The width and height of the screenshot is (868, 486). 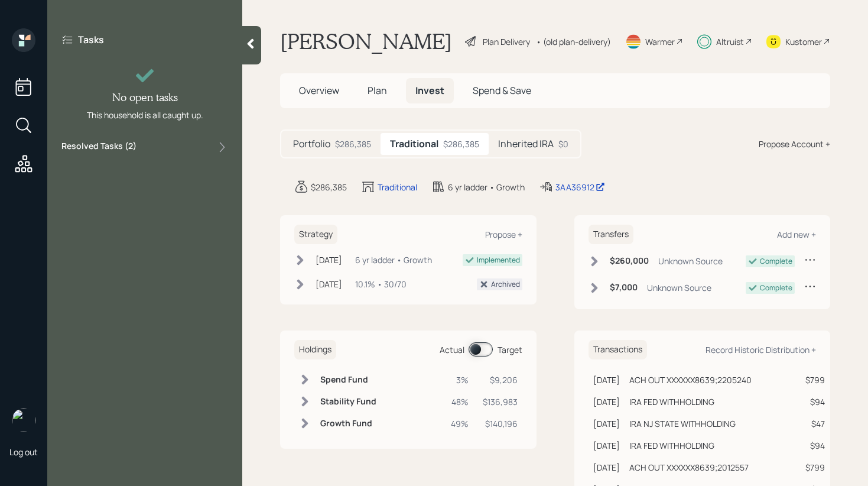 What do you see at coordinates (797, 234) in the screenshot?
I see `div: Add new +` at bounding box center [797, 234].